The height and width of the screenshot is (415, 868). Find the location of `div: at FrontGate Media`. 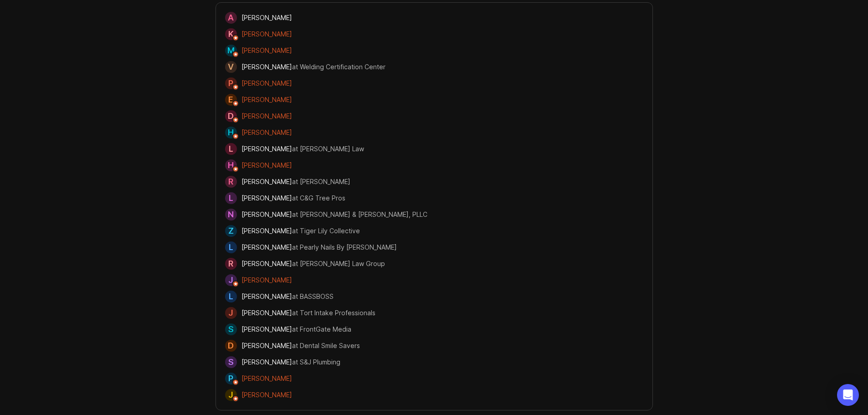

div: at FrontGate Media is located at coordinates (322, 329).